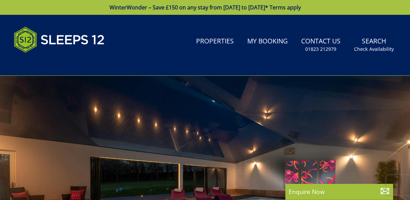 The image size is (410, 200). What do you see at coordinates (215, 41) in the screenshot?
I see `a: Properties` at bounding box center [215, 41].